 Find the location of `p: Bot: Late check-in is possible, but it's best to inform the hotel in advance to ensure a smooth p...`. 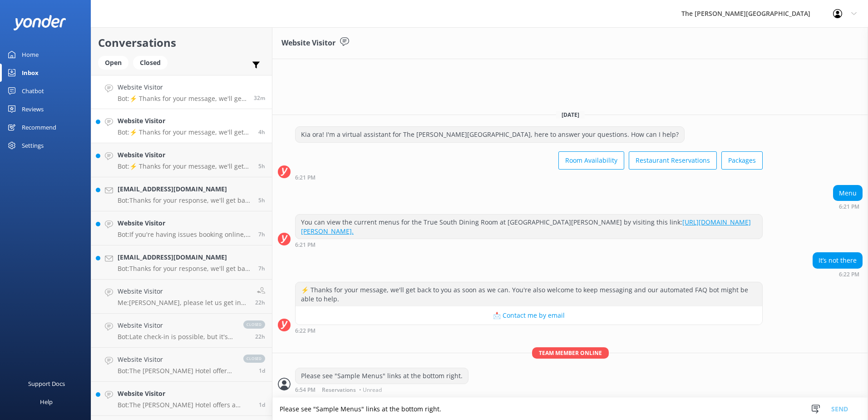

p: Bot: Late check-in is possible, but it's best to inform the hotel in advance to ensure a smooth p... is located at coordinates (176, 337).